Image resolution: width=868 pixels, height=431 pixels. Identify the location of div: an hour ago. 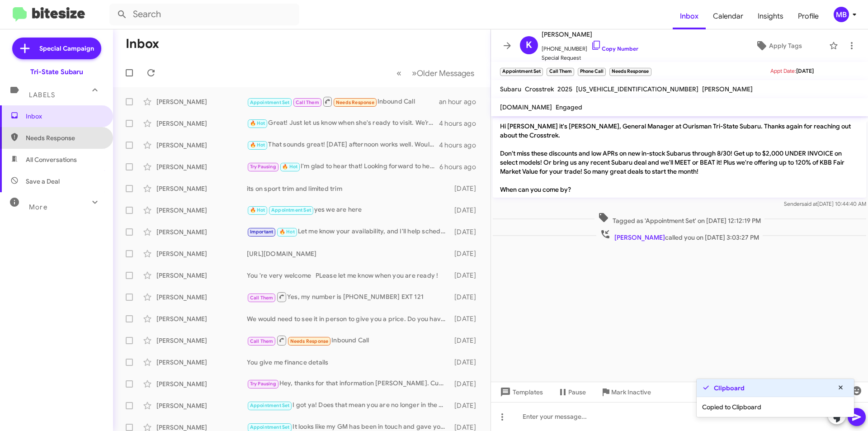
(461, 102).